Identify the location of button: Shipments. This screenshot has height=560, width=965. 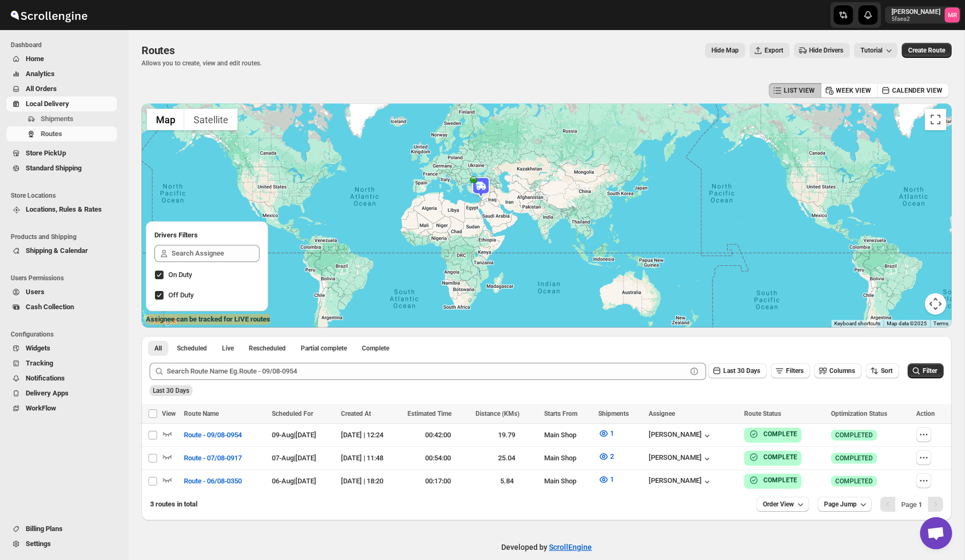
(62, 119).